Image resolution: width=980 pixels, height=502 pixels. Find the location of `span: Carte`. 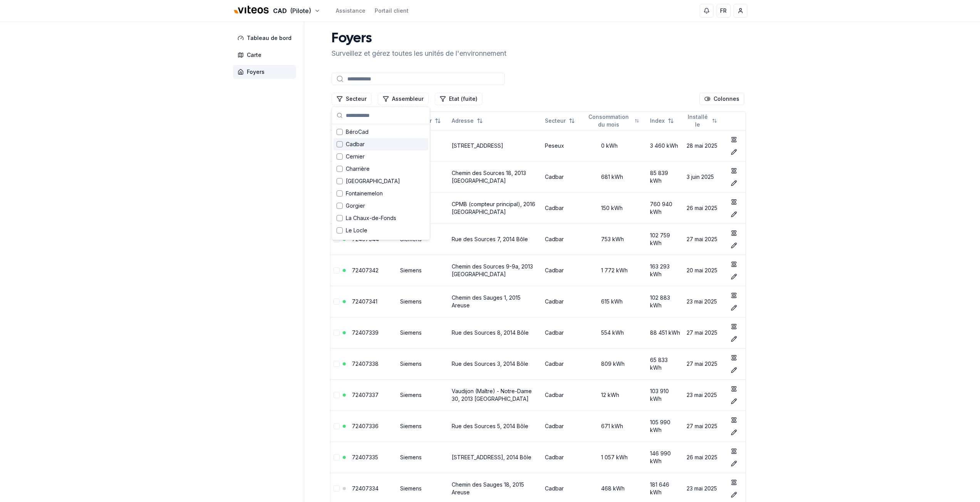

span: Carte is located at coordinates (254, 55).